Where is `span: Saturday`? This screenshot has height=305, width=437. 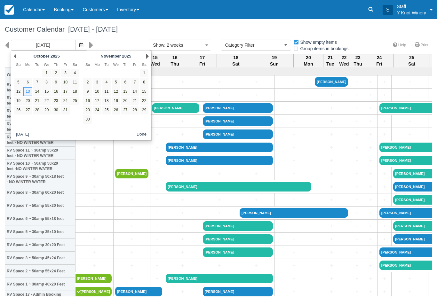
span: Saturday is located at coordinates (75, 64).